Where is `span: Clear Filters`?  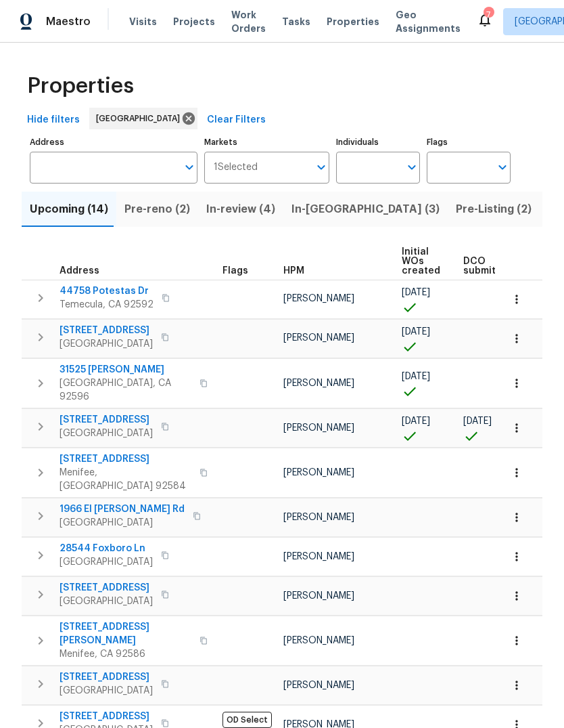
span: Clear Filters is located at coordinates (236, 120).